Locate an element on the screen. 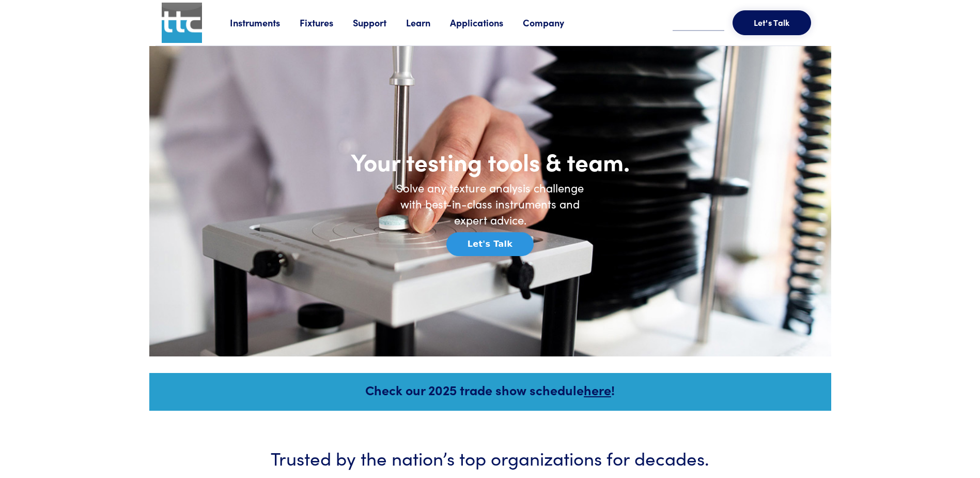 The width and height of the screenshot is (980, 478). a: Instruments is located at coordinates (264, 22).